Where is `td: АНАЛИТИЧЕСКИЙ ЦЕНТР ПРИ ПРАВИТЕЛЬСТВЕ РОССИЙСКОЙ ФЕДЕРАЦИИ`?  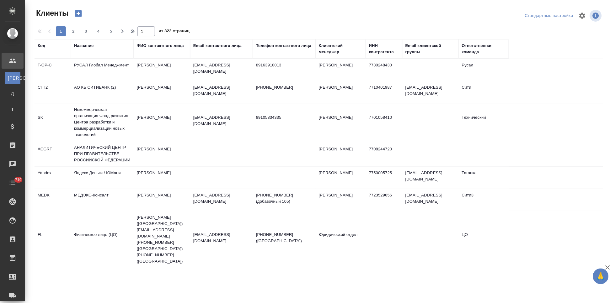 td: АНАЛИТИЧЕСКИЙ ЦЕНТР ПРИ ПРАВИТЕЛЬСТВЕ РОССИЙСКОЙ ФЕДЕРАЦИИ is located at coordinates (102, 154).